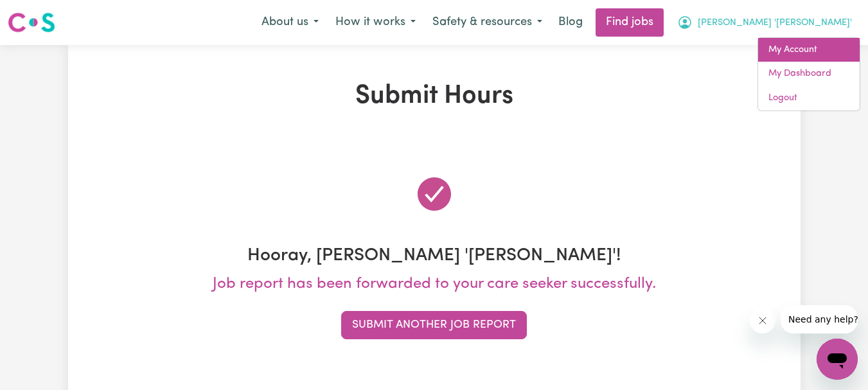 The width and height of the screenshot is (868, 390). Describe the element at coordinates (434, 284) in the screenshot. I see `p: Job report has been forwarded to your care seeker successfully.` at that location.